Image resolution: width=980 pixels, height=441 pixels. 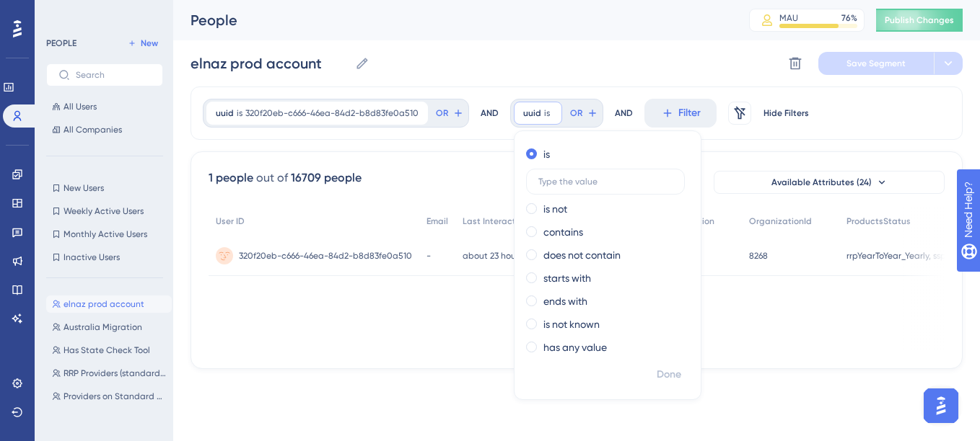 What do you see at coordinates (575, 348) in the screenshot?
I see `label: has any value` at bounding box center [575, 348].